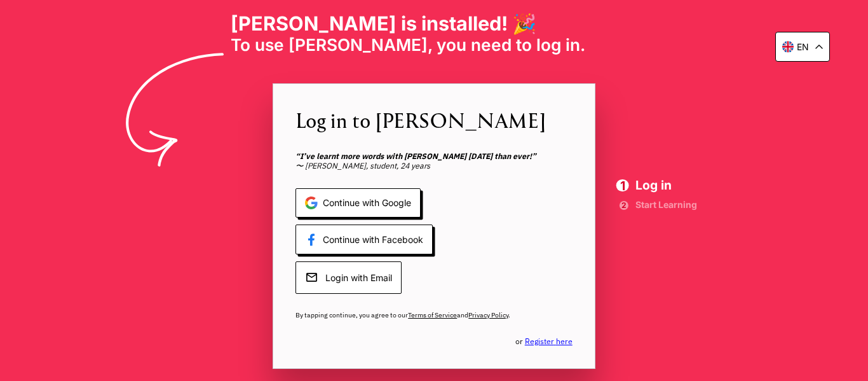 This screenshot has height=381, width=868. I want to click on a: Terms of Service, so click(432, 315).